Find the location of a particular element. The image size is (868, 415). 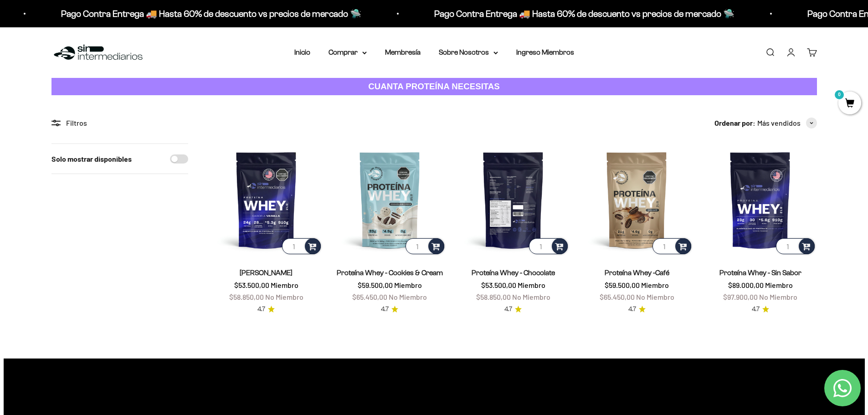

div: Filtros is located at coordinates (120, 123).